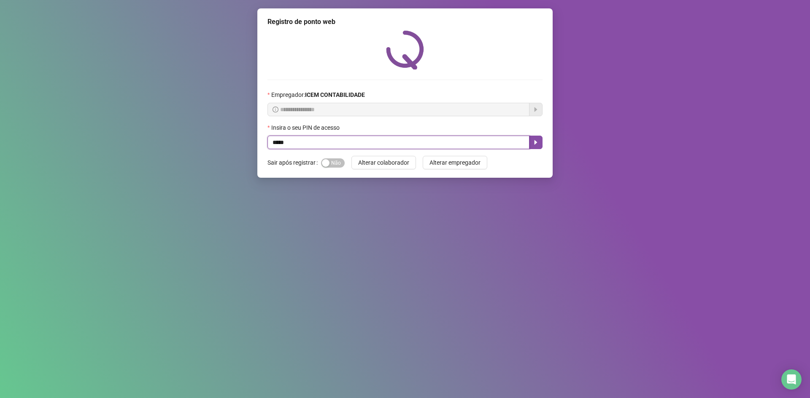  What do you see at coordinates (536, 143) in the screenshot?
I see `span: caret-right` at bounding box center [536, 143].